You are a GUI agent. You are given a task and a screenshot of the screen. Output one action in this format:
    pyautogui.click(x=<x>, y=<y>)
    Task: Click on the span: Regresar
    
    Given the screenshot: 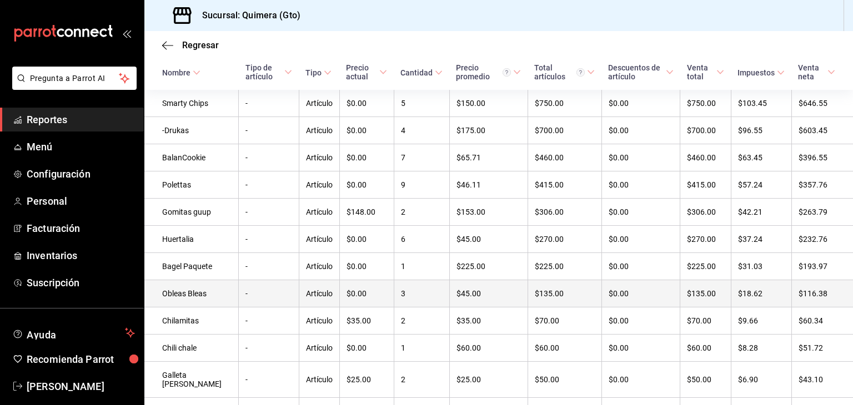 What is the action you would take?
    pyautogui.click(x=200, y=45)
    